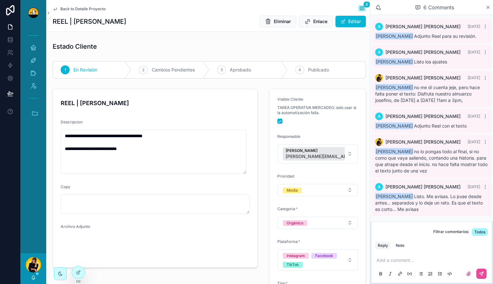  I want to click on button: 6, so click(362, 9).